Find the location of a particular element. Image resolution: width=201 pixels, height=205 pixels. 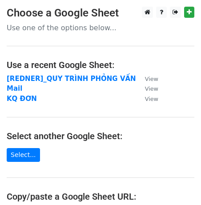

h4: Use a recent Google Sheet: is located at coordinates (101, 65).